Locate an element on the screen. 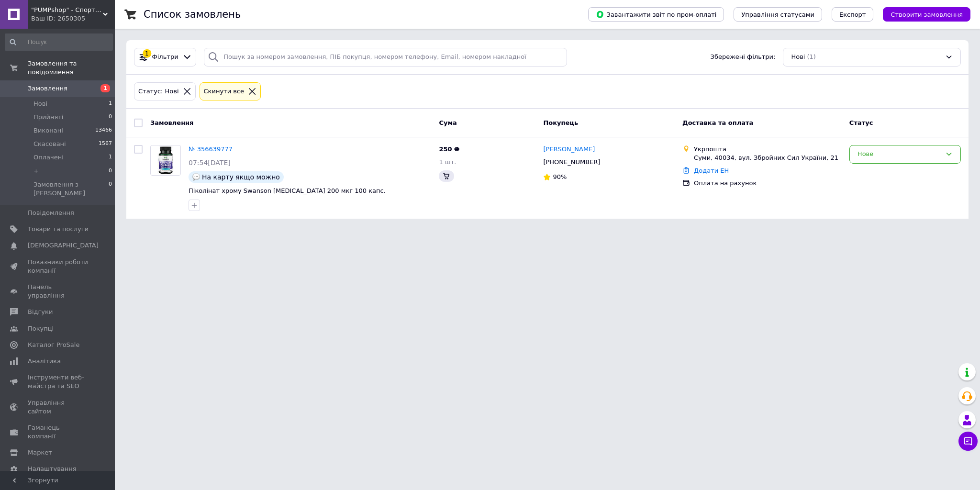 This screenshot has width=980, height=490. div: Нове is located at coordinates (899, 154).